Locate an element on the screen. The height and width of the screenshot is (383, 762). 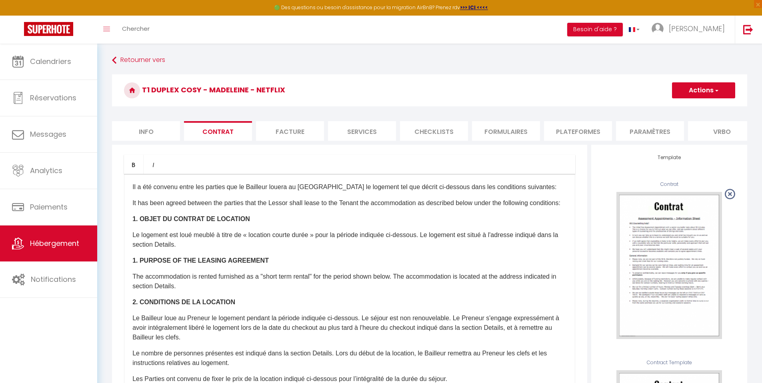
h4: Template is located at coordinates (669, 158).